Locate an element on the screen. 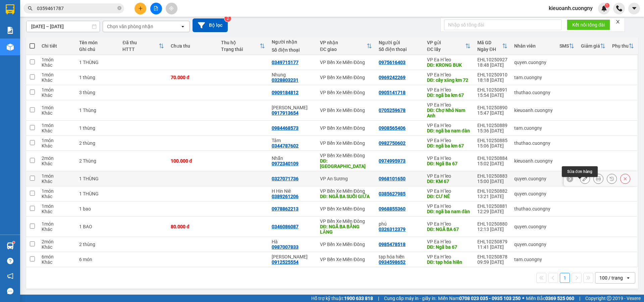 This screenshot has width=644, height=302. input: Select a date range. is located at coordinates (63, 27).